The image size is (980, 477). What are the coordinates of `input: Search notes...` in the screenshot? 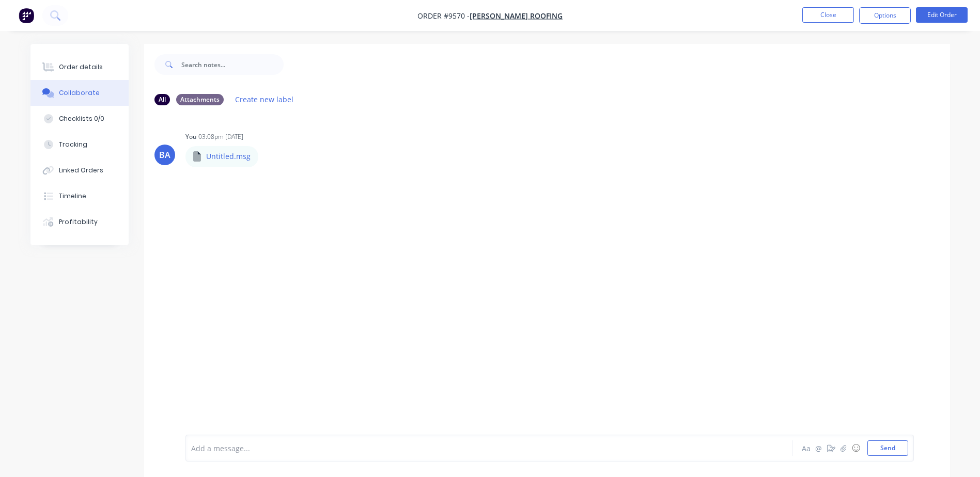 It's located at (233, 64).